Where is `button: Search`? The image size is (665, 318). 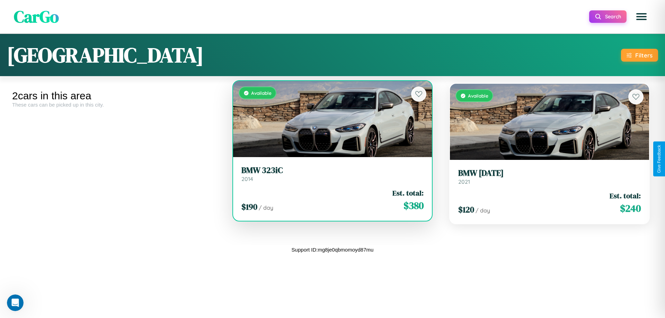 button: Search is located at coordinates (608, 17).